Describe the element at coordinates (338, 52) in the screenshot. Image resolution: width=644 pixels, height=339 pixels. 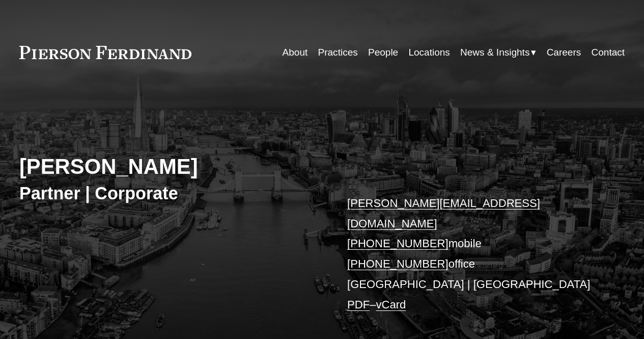
I see `a: Practices` at that location.